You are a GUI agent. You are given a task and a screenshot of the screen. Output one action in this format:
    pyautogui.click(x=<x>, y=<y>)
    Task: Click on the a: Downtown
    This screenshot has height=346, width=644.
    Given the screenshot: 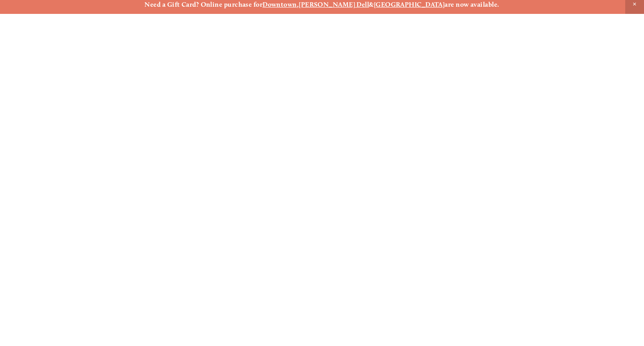 What is the action you would take?
    pyautogui.click(x=279, y=5)
    